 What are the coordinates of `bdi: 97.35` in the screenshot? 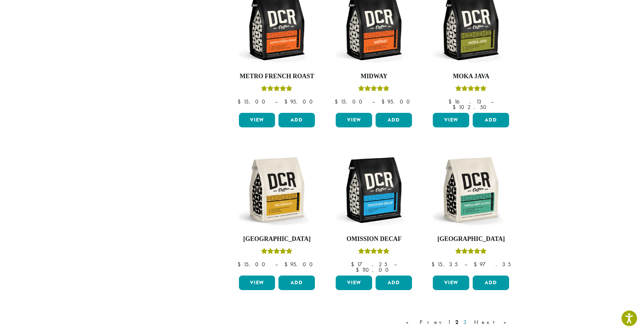 It's located at (492, 264).